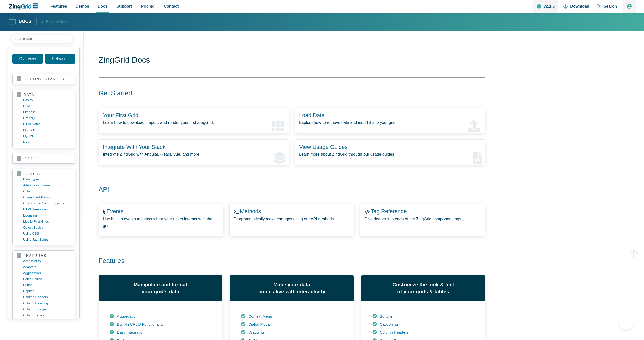 The width and height of the screenshot is (644, 340). Describe the element at coordinates (24, 6) in the screenshot. I see `a: ZingChart Logo. Click to return to the homepage` at that location.